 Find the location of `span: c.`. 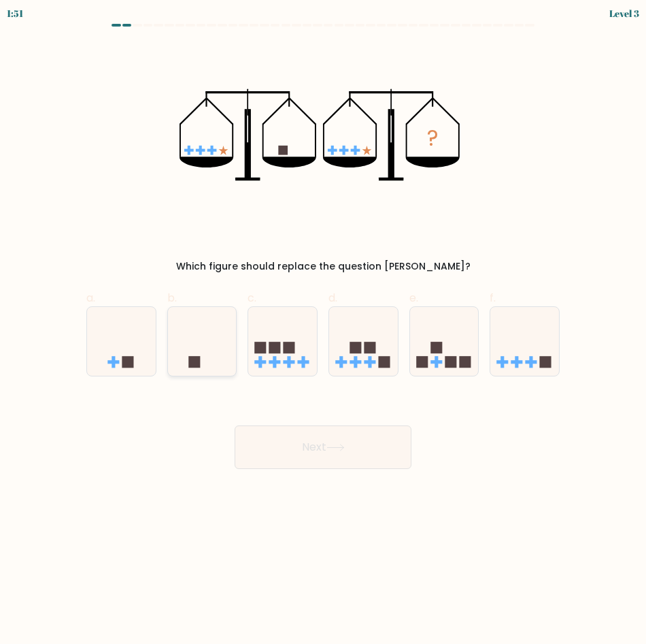

span: c. is located at coordinates (252, 297).